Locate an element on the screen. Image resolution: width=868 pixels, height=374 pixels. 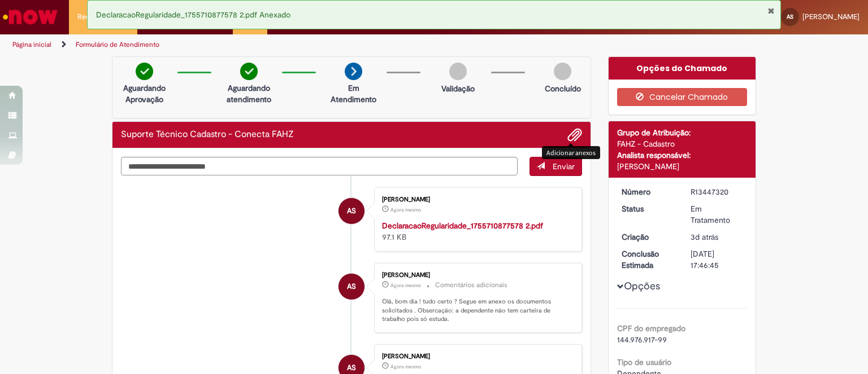
dt: Criação is located at coordinates (647, 237).